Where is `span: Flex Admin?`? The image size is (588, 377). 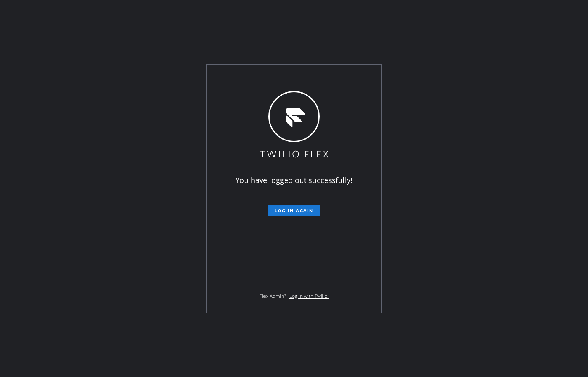 span: Flex Admin? is located at coordinates (273, 296).